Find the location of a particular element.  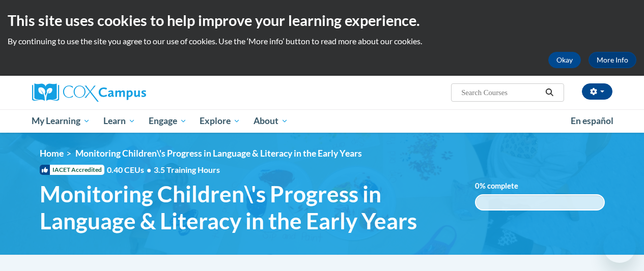

a: Cox Campus is located at coordinates (124, 92).